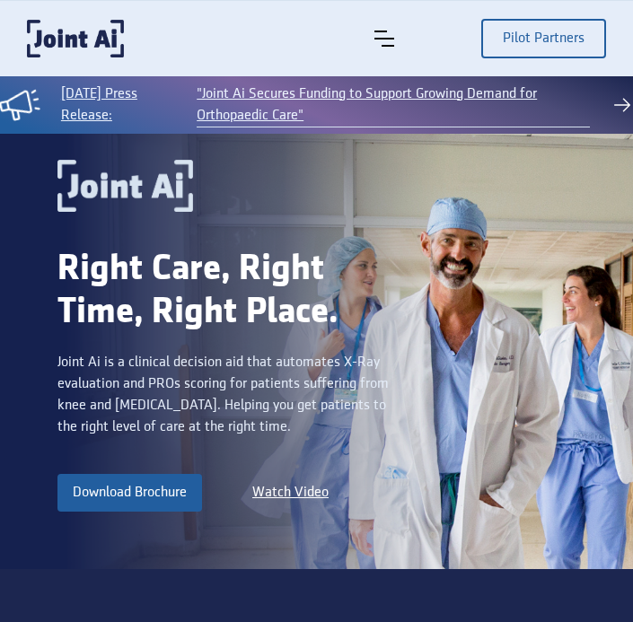 The image size is (633, 622). What do you see at coordinates (227, 395) in the screenshot?
I see `div: Joint Ai is a clinical decision aid that automates X-Ray evaluation and PROs scoring for patients...` at bounding box center [227, 395].